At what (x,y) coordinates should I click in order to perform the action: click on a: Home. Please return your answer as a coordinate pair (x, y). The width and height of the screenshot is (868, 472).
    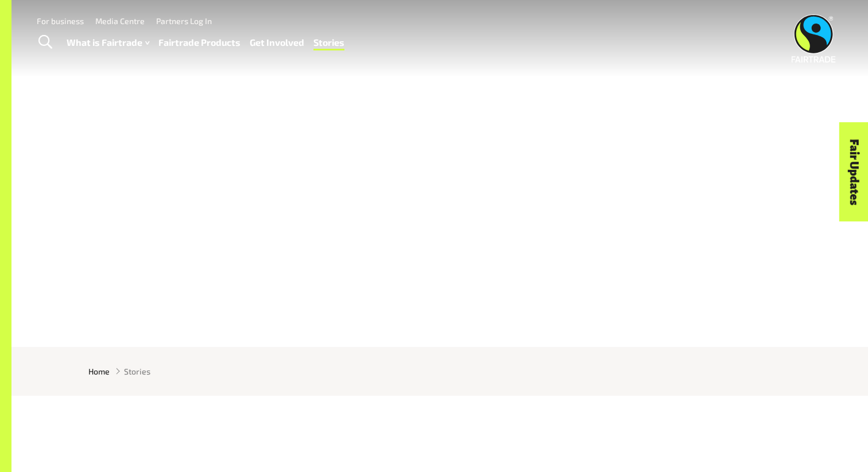
    Looking at the image, I should click on (99, 371).